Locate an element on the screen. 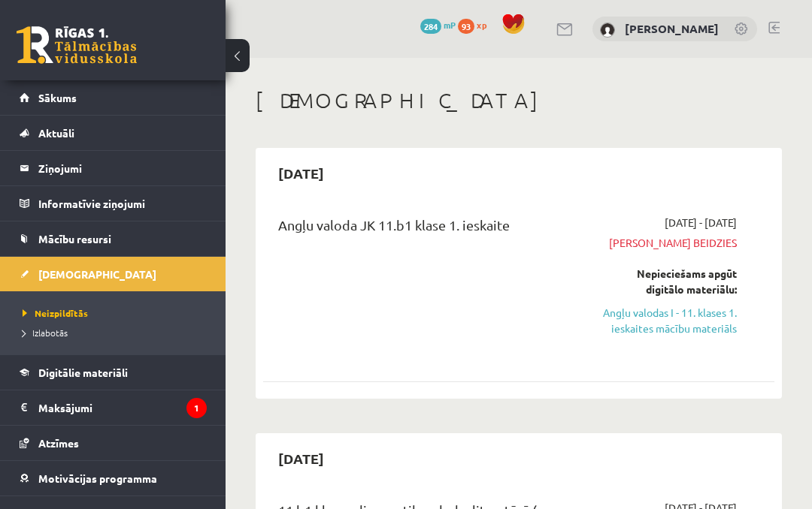 The image size is (812, 509). img: Ilona Burdiko is located at coordinates (607, 30).